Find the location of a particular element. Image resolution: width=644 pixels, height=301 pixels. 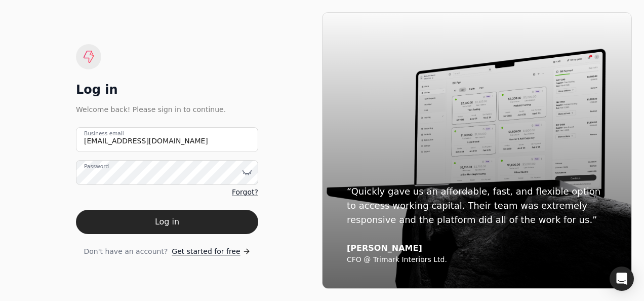

div: Log in is located at coordinates (167, 90).